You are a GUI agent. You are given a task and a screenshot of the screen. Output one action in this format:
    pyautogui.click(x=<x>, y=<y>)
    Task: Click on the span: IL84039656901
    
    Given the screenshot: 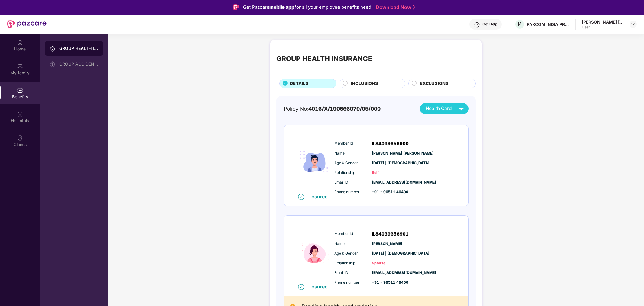 What is the action you would take?
    pyautogui.click(x=390, y=234)
    